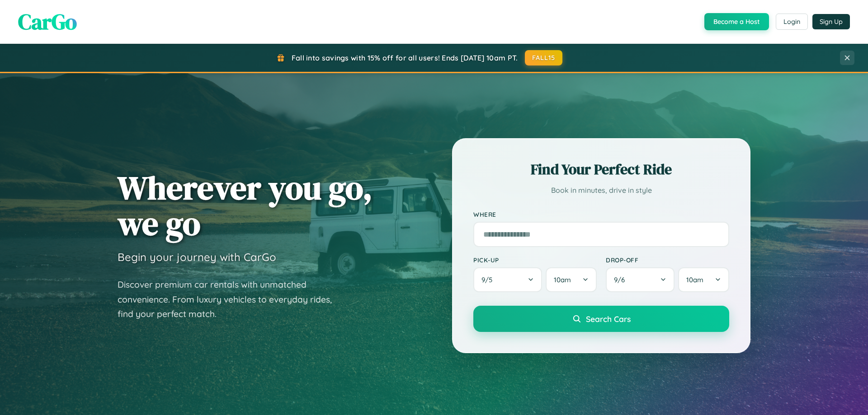  What do you see at coordinates (544, 58) in the screenshot?
I see `button: FALL15` at bounding box center [544, 58].